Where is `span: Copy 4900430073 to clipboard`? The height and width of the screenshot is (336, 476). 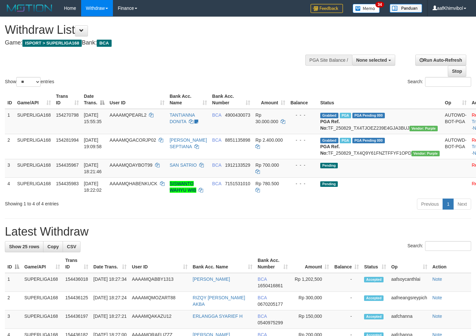
span: Copy 4900430073 to clipboard is located at coordinates (238, 115).